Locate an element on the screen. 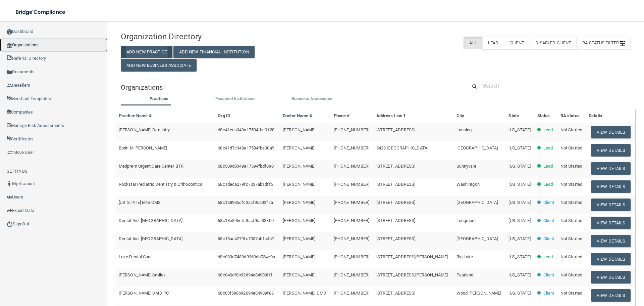  span: 68c309d0349a17594fbdf0a0 is located at coordinates (245, 166).